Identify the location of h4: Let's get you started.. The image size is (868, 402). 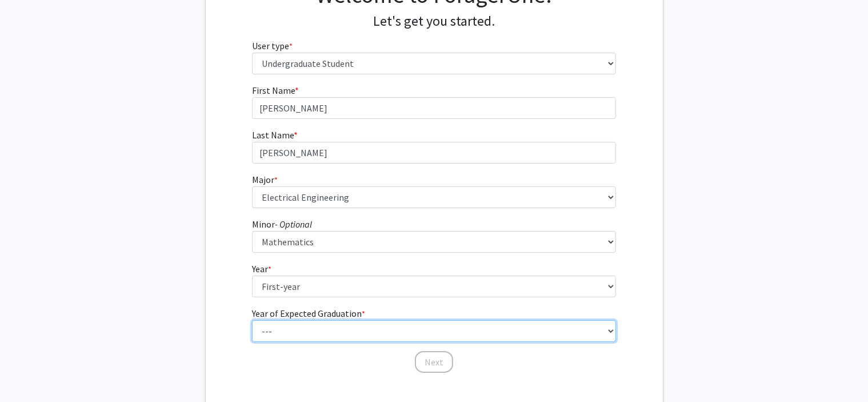
(433, 21).